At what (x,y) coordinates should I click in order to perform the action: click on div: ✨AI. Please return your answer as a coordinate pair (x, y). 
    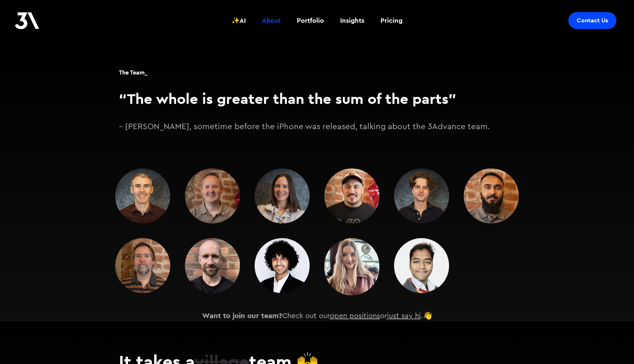
    Looking at the image, I should click on (239, 20).